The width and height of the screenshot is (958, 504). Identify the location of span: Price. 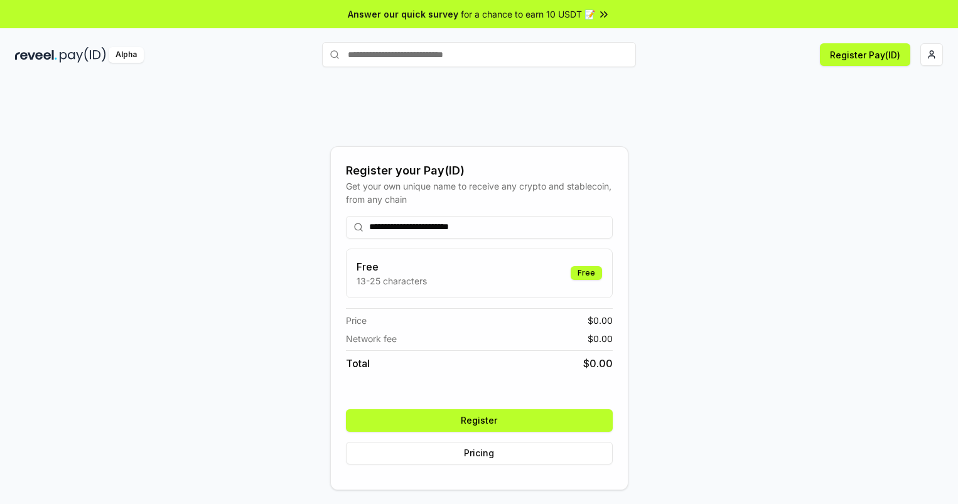
(356, 320).